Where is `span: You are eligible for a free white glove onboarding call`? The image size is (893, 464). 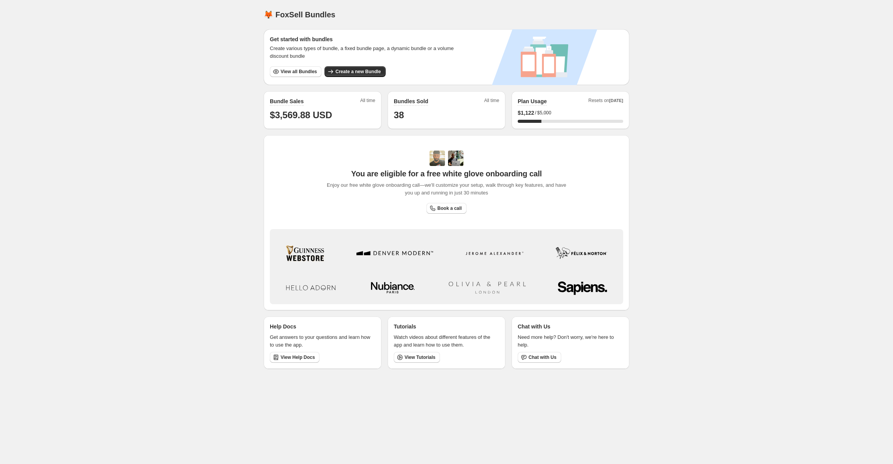
span: You are eligible for a free white glove onboarding call is located at coordinates (446, 174).